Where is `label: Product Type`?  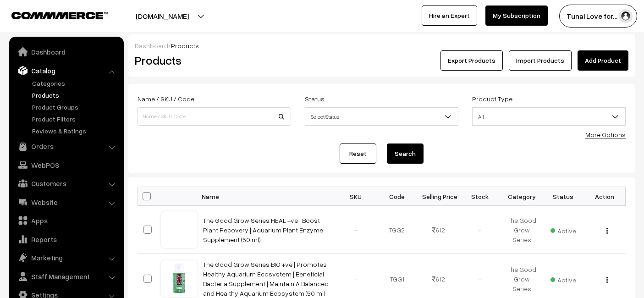 label: Product Type is located at coordinates (492, 98).